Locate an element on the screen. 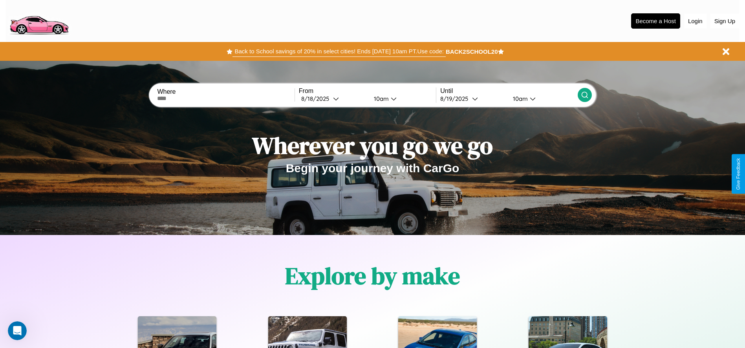  label: Until is located at coordinates (508, 91).